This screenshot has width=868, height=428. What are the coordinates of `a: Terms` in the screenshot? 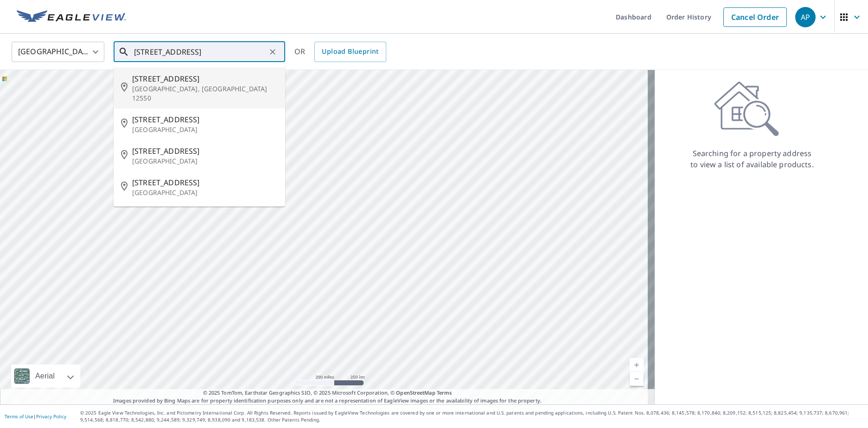 It's located at (444, 392).